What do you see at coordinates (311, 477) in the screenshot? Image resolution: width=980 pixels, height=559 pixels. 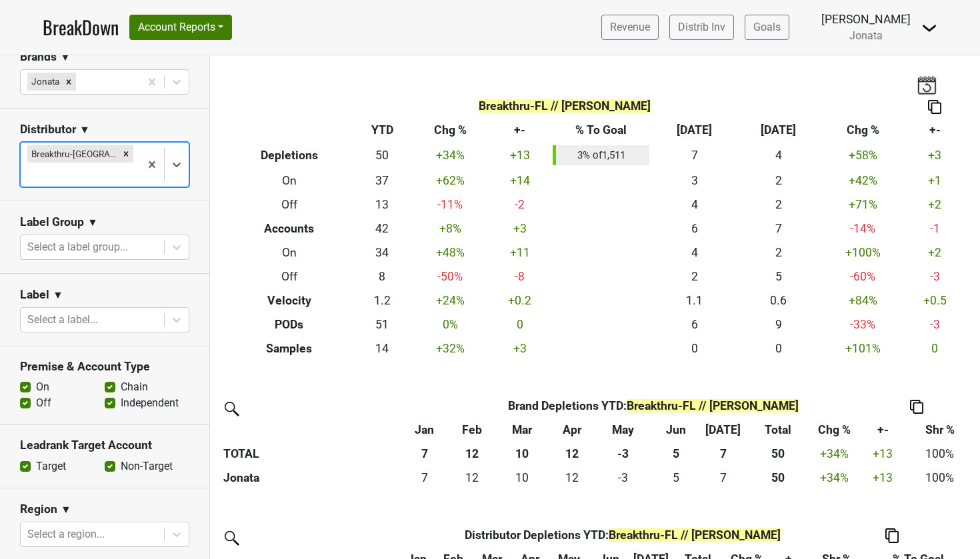 I see `th: Jonata` at bounding box center [311, 477].